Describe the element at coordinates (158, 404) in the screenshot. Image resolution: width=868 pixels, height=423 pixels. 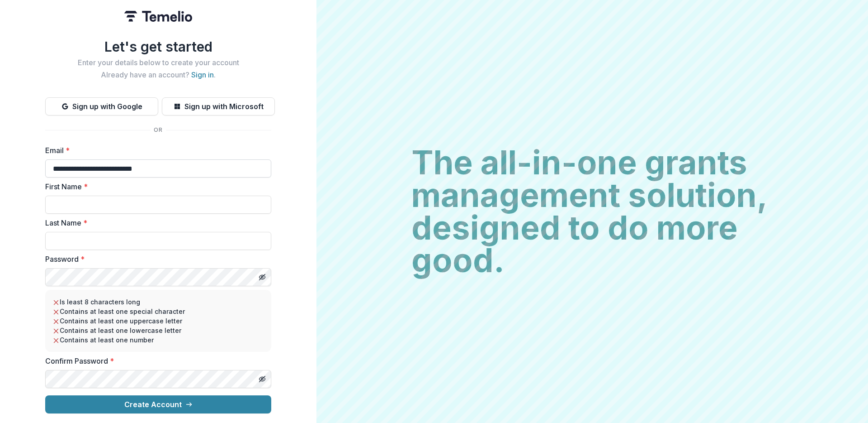
I see `button: Create Account` at that location.